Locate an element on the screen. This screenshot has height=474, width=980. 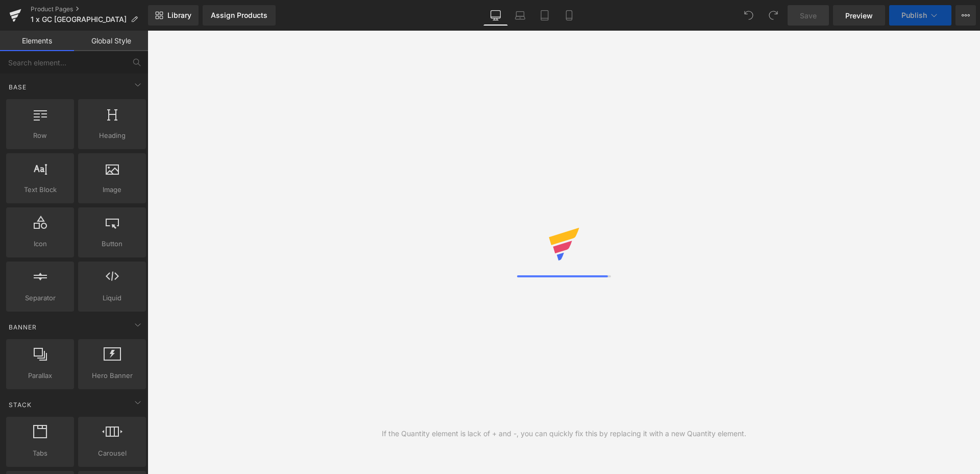
a: New Library is located at coordinates (173, 15).